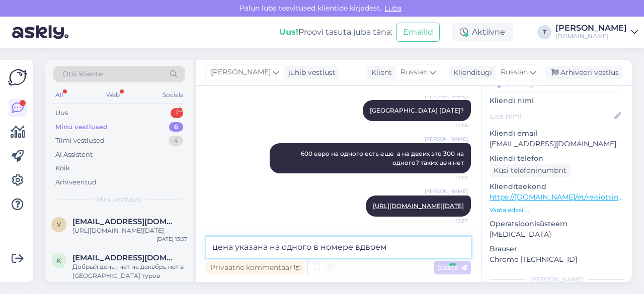 The width and height of the screenshot is (644, 294). I want to click on div: Tiimi vestlused, so click(80, 141).